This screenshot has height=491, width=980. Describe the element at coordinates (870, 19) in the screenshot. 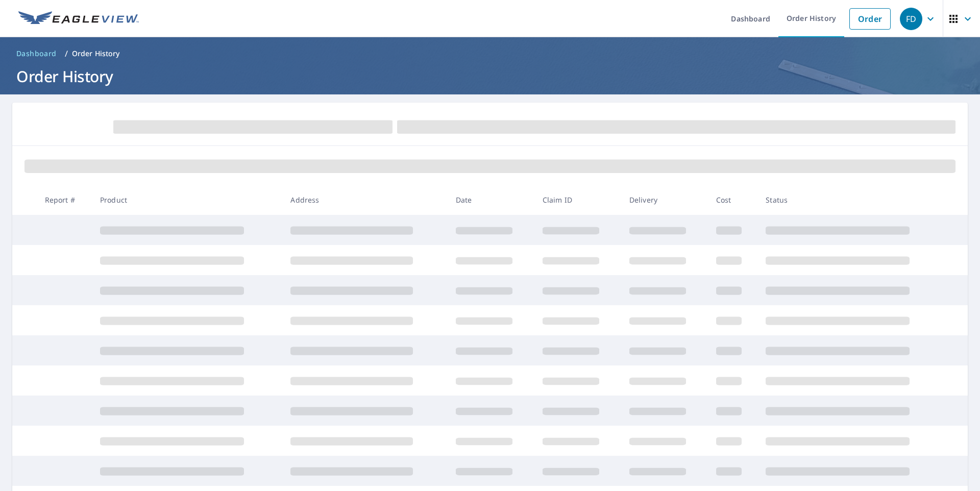

I see `a: Order` at that location.